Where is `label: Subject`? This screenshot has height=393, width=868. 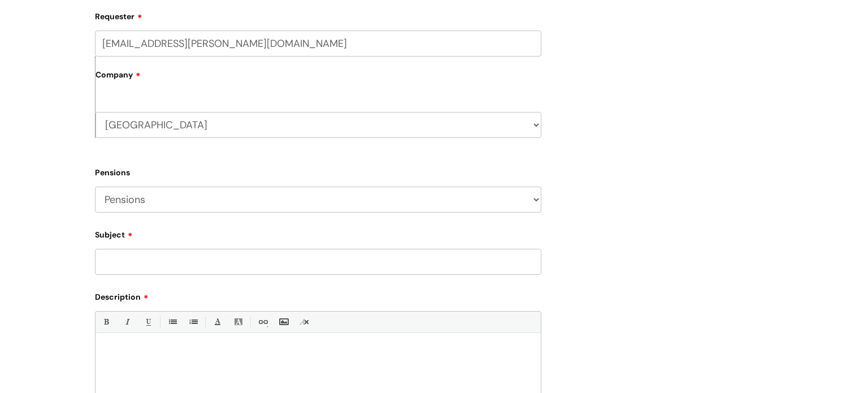 label: Subject is located at coordinates (318, 233).